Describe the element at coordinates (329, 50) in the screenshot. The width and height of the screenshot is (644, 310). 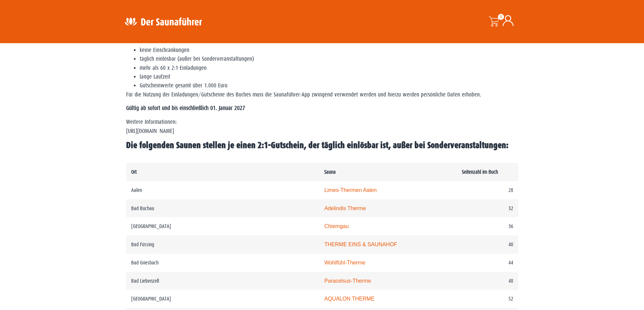
I see `li: keine Einschränkungen` at that location.